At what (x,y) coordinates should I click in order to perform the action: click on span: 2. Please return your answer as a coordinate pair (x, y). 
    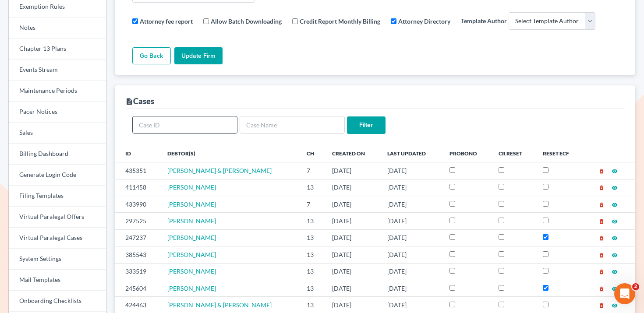
    Looking at the image, I should click on (636, 287).